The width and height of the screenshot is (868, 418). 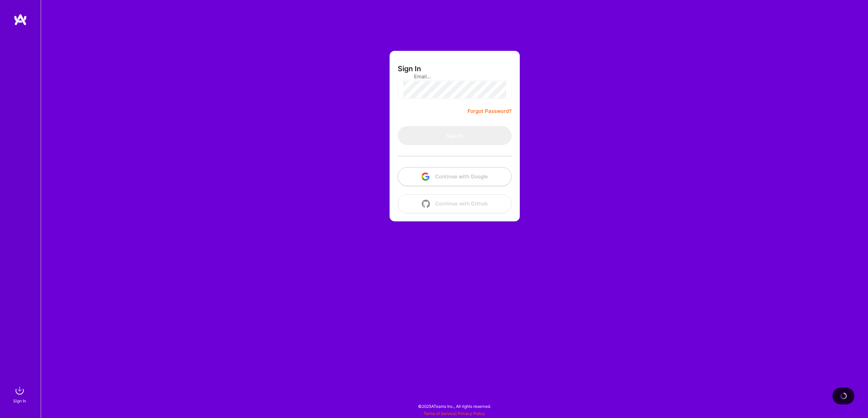 What do you see at coordinates (439, 413) in the screenshot?
I see `a: Terms of Service` at bounding box center [439, 413].